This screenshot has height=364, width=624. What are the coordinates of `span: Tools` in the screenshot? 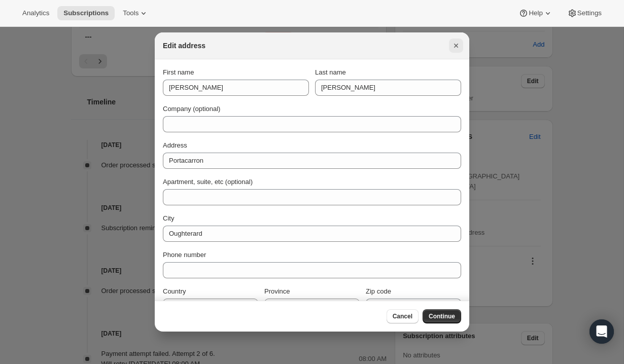 It's located at (130, 13).